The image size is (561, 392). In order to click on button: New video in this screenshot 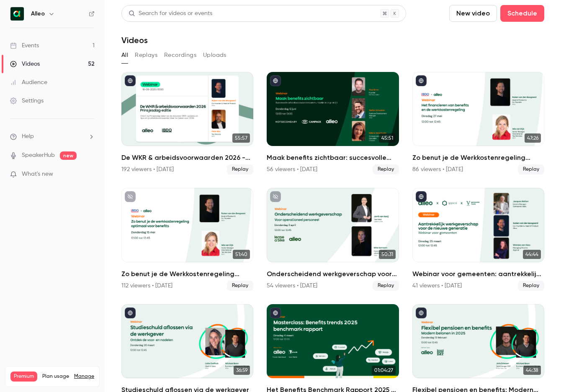, I will do `click(473, 14)`.